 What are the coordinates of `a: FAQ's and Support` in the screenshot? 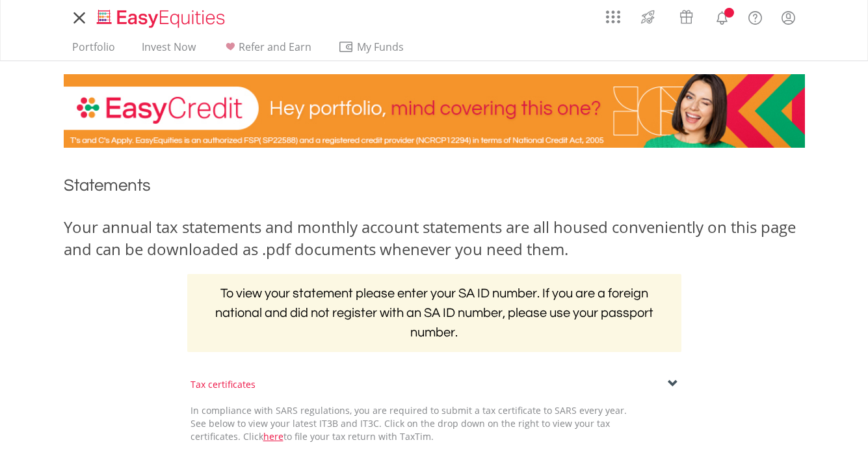 It's located at (755, 16).